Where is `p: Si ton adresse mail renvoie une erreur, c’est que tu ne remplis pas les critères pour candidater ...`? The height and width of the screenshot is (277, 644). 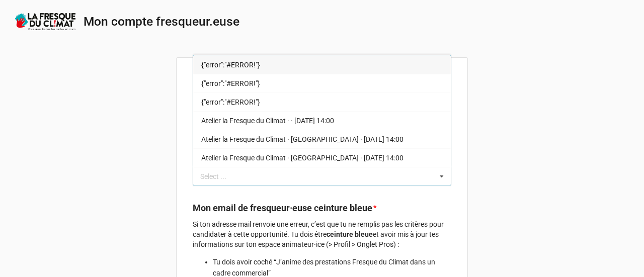 p: Si ton adresse mail renvoie une erreur, c’est que tu ne remplis pas les critères pour candidater ... is located at coordinates (322, 234).